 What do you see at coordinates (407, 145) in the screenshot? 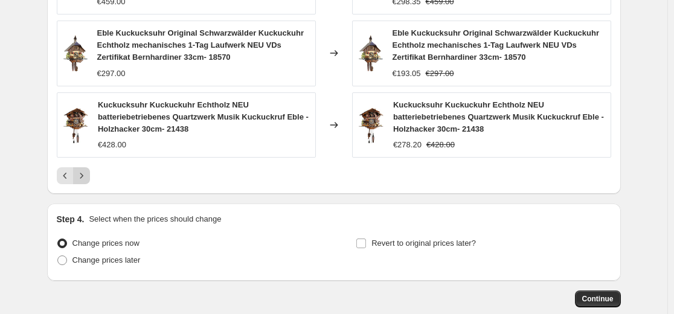
I see `div: €278.20` at bounding box center [407, 145].